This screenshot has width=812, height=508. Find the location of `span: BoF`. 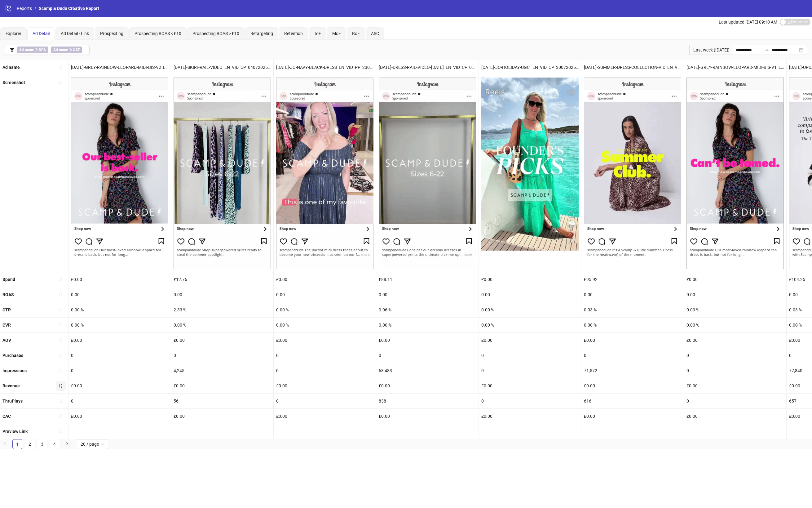

span: BoF is located at coordinates (356, 33).